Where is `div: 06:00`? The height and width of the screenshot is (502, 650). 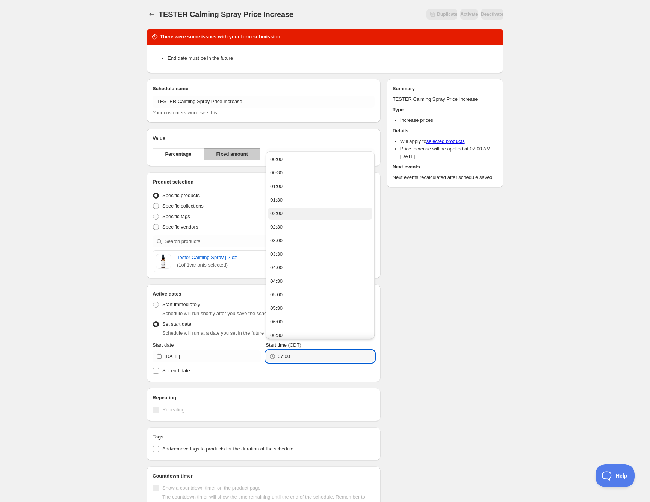
div: 06:00 is located at coordinates (276, 322).